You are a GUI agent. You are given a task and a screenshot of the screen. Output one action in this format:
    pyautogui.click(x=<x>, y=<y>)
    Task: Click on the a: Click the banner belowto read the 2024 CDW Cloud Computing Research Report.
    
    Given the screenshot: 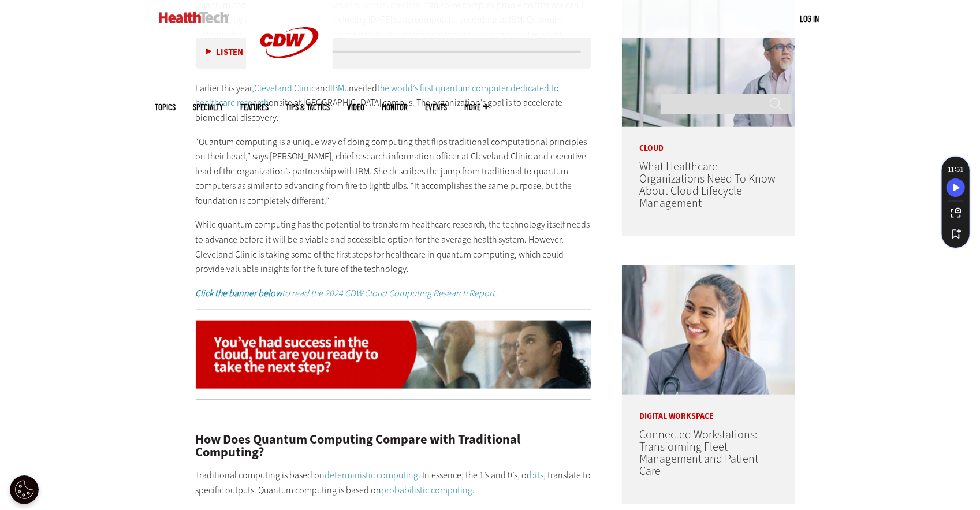 What is the action you would take?
    pyautogui.click(x=346, y=293)
    